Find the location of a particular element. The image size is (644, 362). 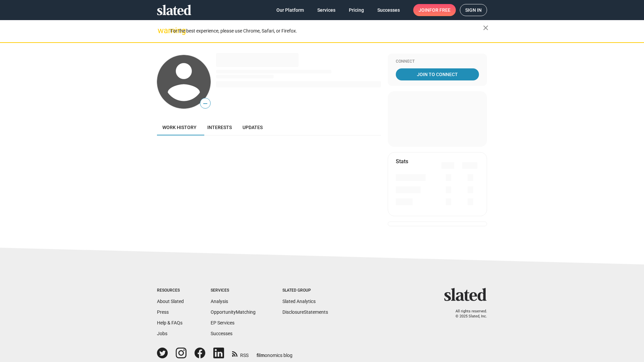

a: Joinfor free is located at coordinates (434, 10).